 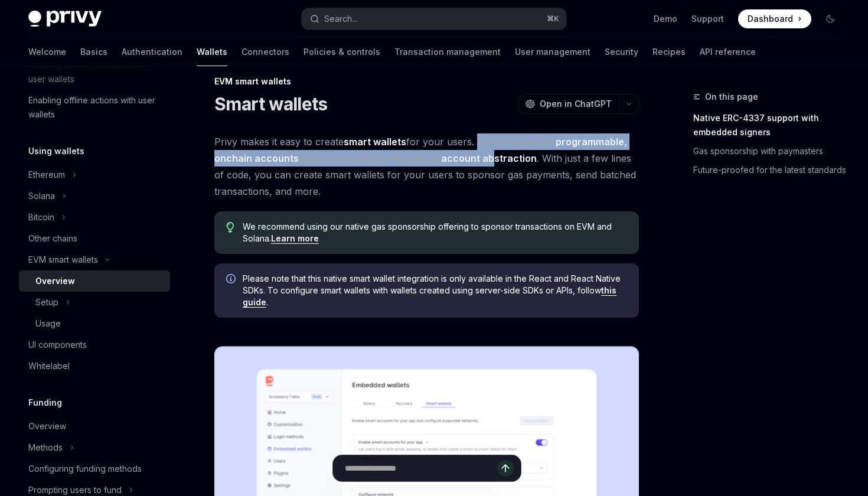 I want to click on a: Recipes, so click(x=669, y=52).